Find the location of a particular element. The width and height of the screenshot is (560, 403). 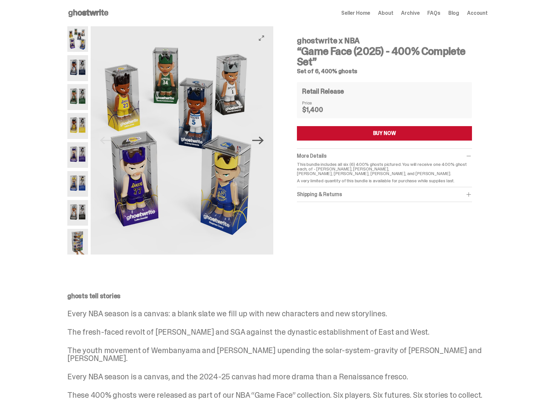

p: A very limited quantity of this bundle is available for purchase while supplies last. is located at coordinates (384, 181).